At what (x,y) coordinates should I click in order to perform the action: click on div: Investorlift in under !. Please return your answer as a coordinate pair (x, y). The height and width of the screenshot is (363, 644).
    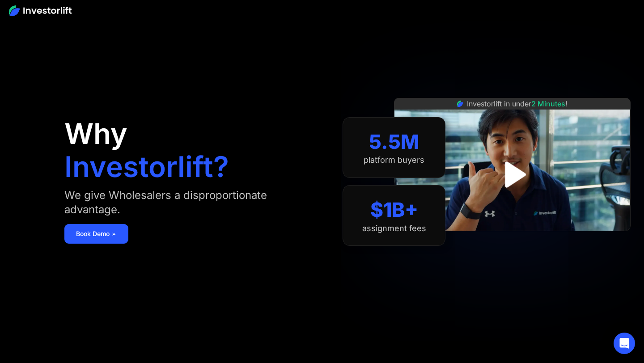
    Looking at the image, I should click on (517, 104).